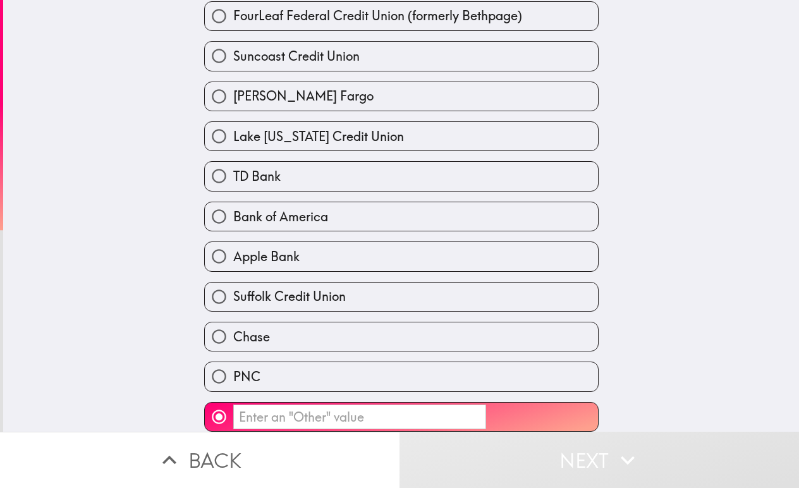 Image resolution: width=799 pixels, height=488 pixels. Describe the element at coordinates (266, 257) in the screenshot. I see `span: Apple Bank` at that location.